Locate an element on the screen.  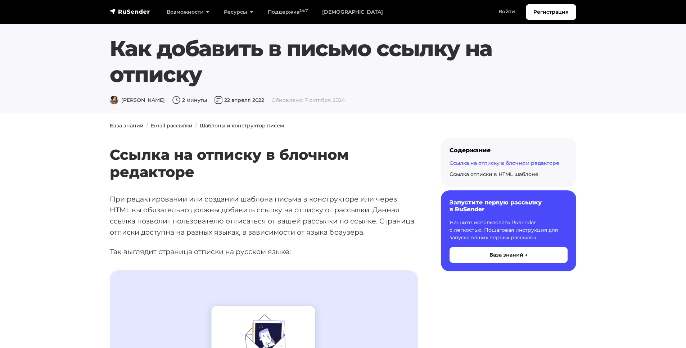
span: 22 апреля 2022 is located at coordinates (239, 100).